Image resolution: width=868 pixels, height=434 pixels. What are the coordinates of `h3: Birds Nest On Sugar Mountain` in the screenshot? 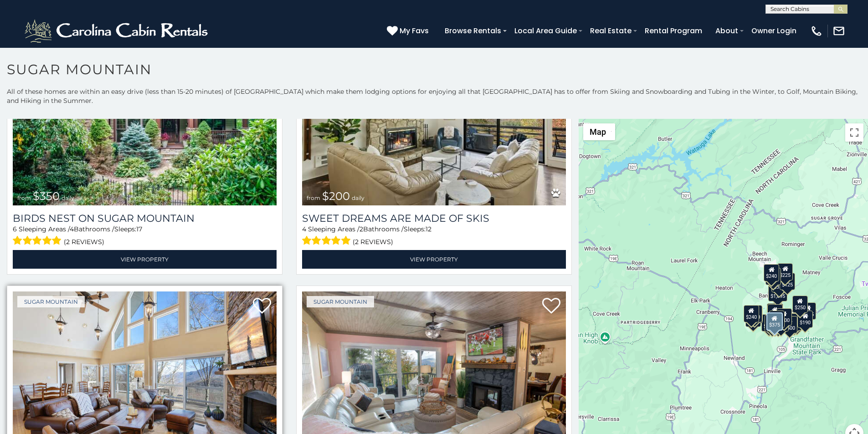 It's located at (144, 218).